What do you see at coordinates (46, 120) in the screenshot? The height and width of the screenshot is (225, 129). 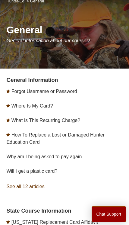 I see `a: What Is This Recurring Charge?` at bounding box center [46, 120].